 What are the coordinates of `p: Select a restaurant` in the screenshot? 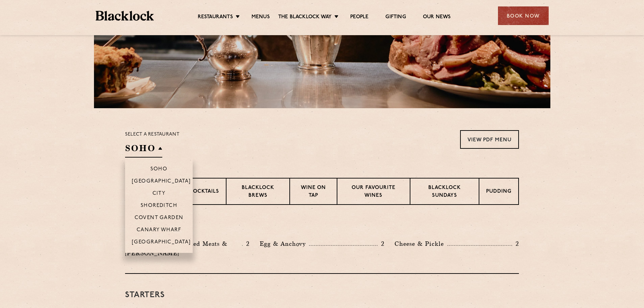 It's located at (152, 135).